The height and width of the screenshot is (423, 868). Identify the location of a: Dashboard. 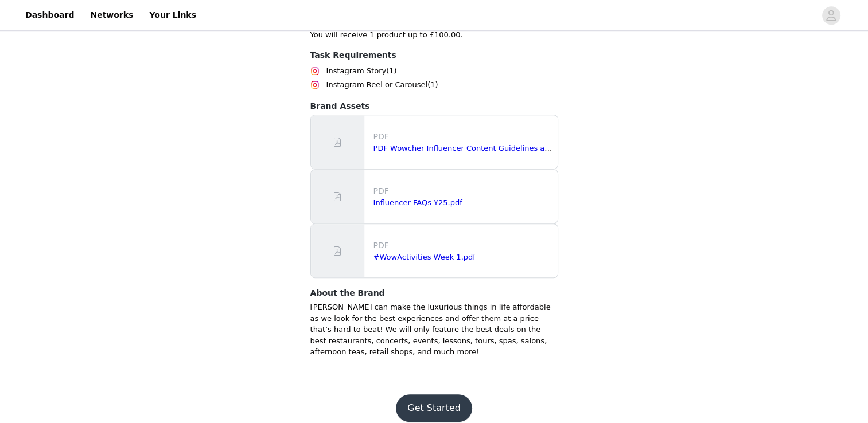
(50, 15).